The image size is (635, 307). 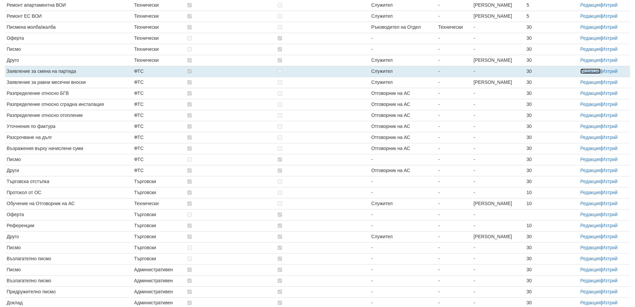 I want to click on td: Търговска отстъпка, so click(x=69, y=181).